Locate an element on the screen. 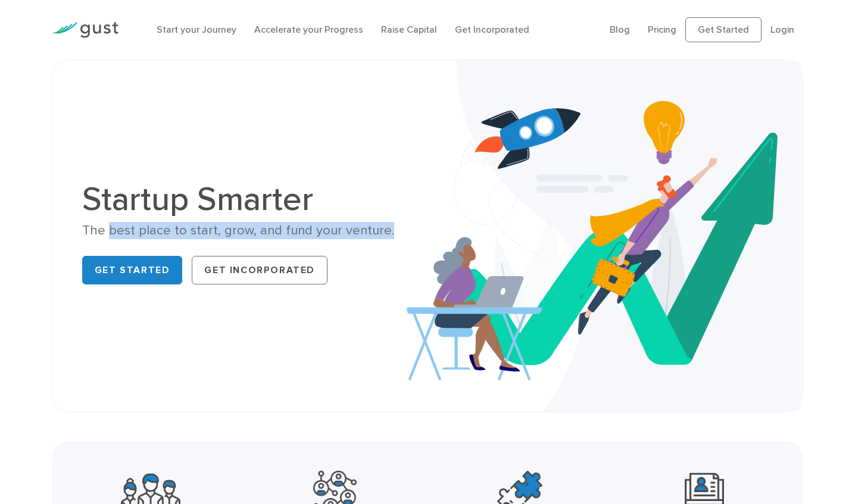  a: Raise Capital is located at coordinates (409, 29).